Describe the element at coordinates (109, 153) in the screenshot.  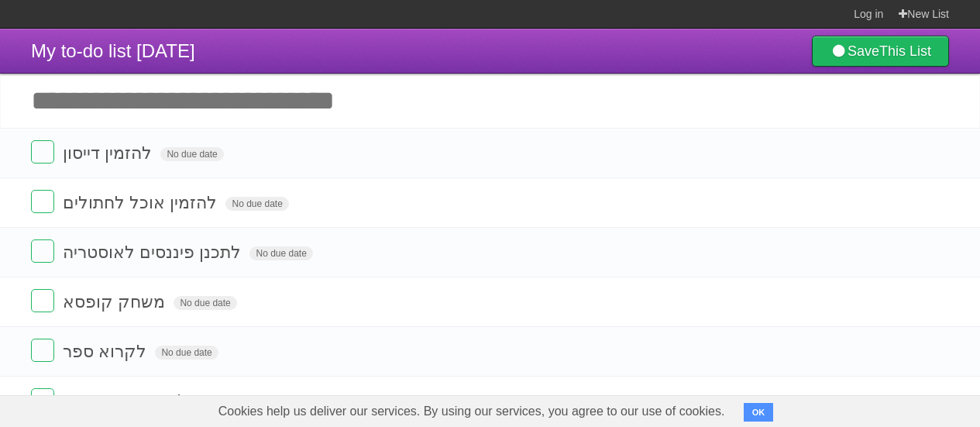
I see `span: להזמין דייסון` at that location.